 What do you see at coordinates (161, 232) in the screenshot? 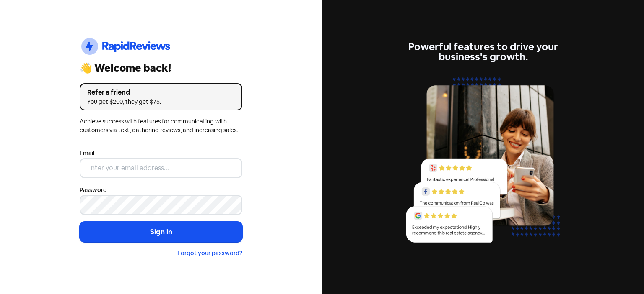
I see `button: Sign in` at bounding box center [161, 232].